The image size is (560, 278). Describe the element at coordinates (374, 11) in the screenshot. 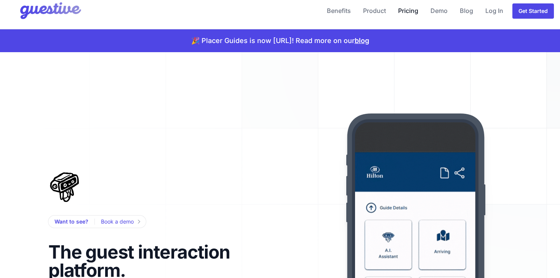

I see `a: Product` at that location.